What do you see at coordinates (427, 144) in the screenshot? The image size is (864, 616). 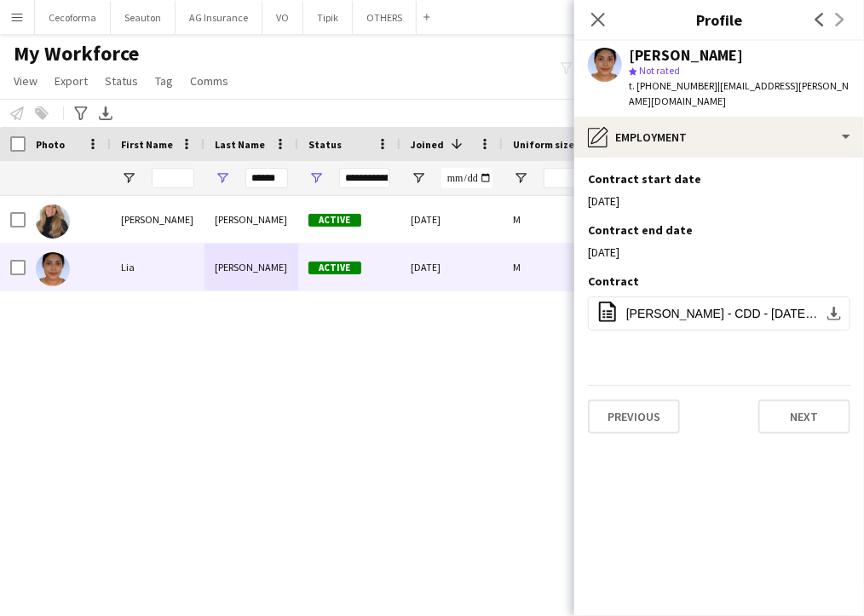 I see `span: Joined` at bounding box center [427, 144].